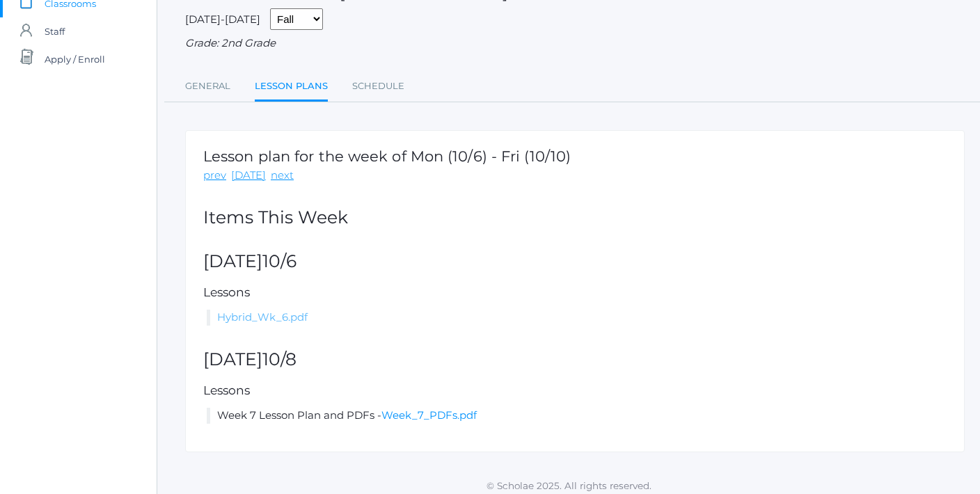  Describe the element at coordinates (74, 59) in the screenshot. I see `span: Apply / Enroll` at that location.